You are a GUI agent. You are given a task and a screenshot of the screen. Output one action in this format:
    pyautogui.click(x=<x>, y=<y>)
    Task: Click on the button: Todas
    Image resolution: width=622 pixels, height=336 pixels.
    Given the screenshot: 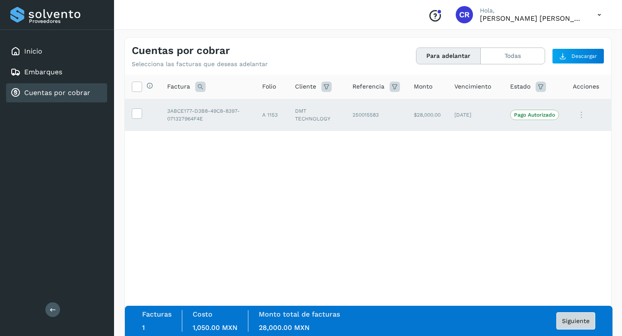 What is the action you would take?
    pyautogui.click(x=513, y=56)
    